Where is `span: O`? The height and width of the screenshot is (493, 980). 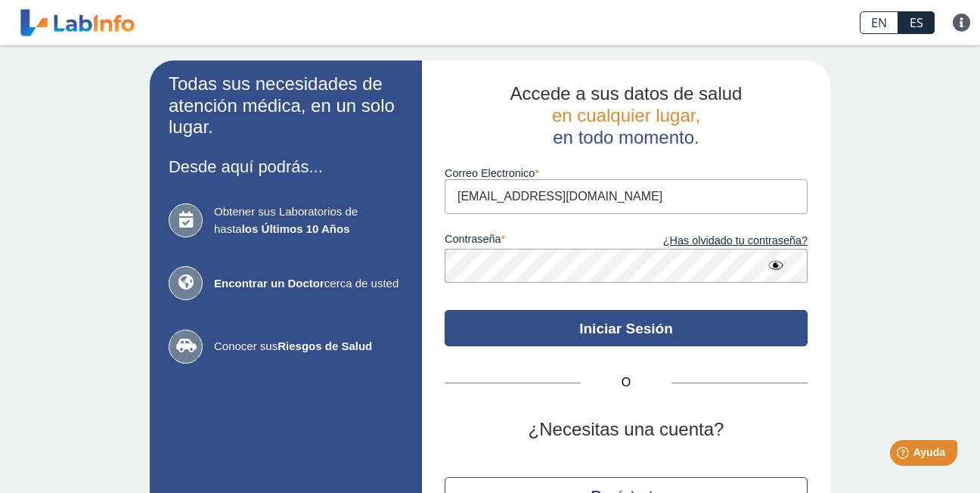 span: O is located at coordinates (626, 383).